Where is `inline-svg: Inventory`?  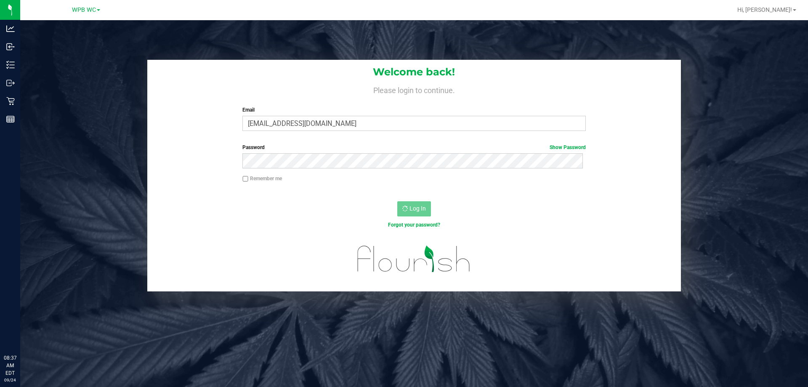
inline-svg: Inventory is located at coordinates (11, 65).